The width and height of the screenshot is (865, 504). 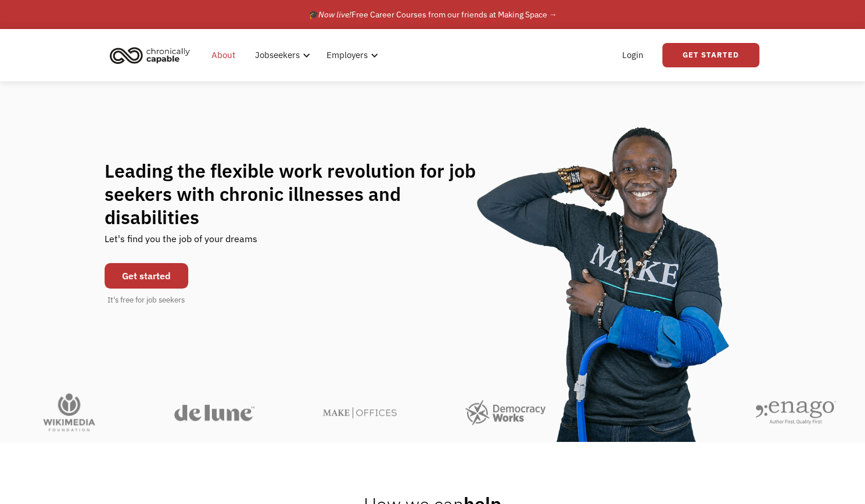 I want to click on div: Let's find you the job of your dreams, so click(x=181, y=243).